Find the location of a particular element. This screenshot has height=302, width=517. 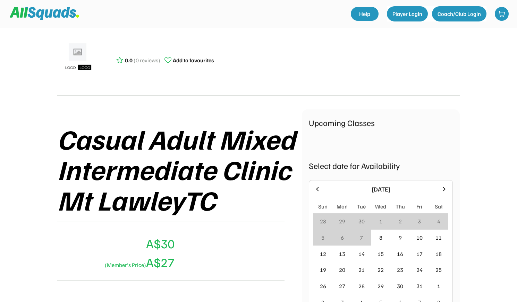

div: 11 is located at coordinates (438, 238).